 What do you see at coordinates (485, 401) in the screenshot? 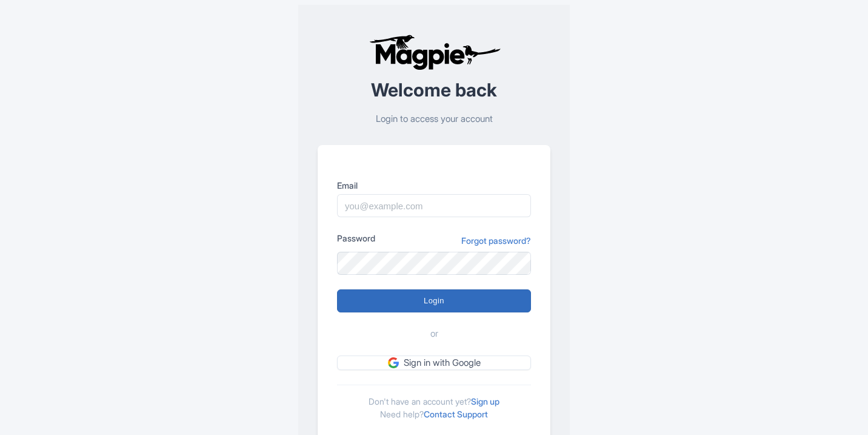
I see `a: Sign up` at bounding box center [485, 401].